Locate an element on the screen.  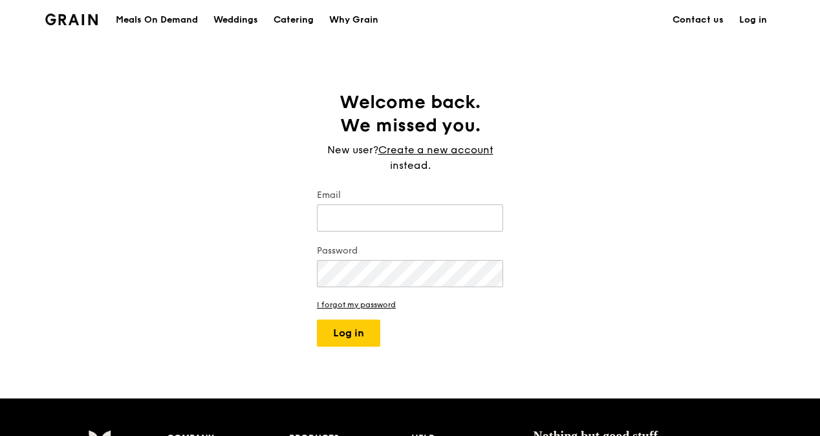
button: Log in is located at coordinates (349, 333).